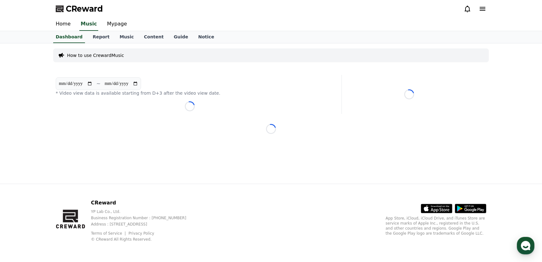 The width and height of the screenshot is (542, 262). Describe the element at coordinates (84, 9) in the screenshot. I see `span: CReward` at that location.